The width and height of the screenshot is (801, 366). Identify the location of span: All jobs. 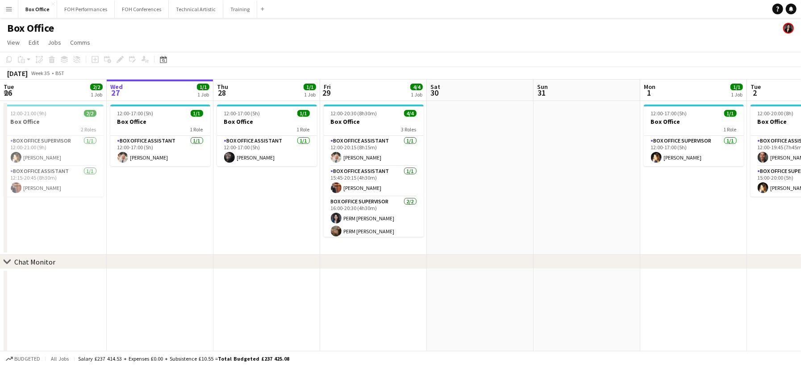
(60, 358).